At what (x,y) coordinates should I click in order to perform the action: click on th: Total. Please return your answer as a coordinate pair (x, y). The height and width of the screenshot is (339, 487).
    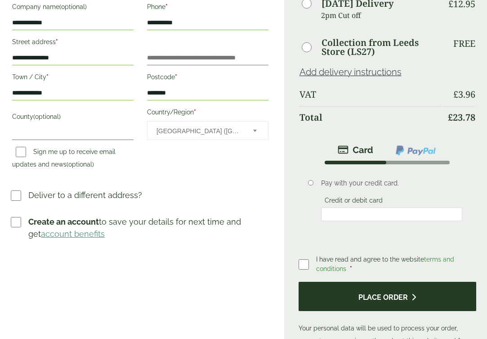
    Looking at the image, I should click on (370, 117).